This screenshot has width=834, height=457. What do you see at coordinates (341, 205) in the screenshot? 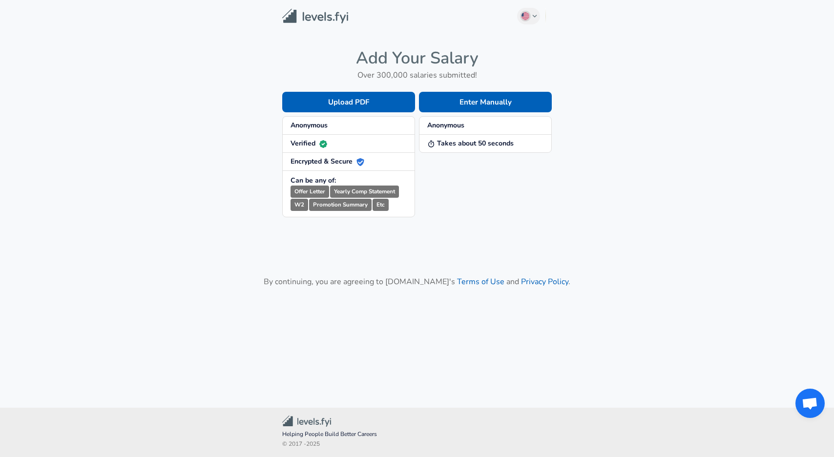
I see `small: Promotion Summary` at bounding box center [341, 205].